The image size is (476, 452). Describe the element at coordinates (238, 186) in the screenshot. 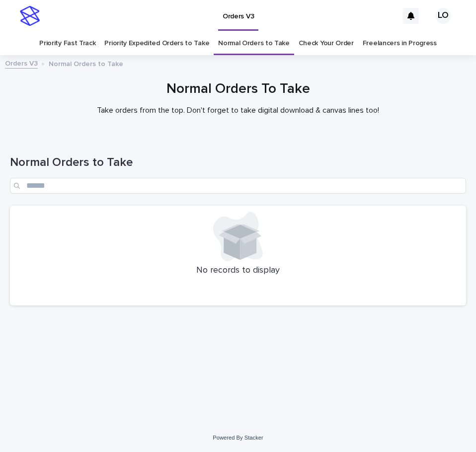

I see `input: Search` at that location.